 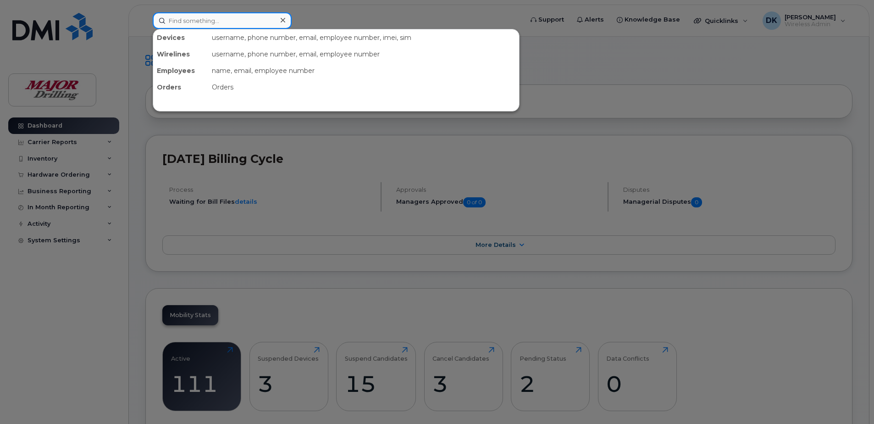 I want to click on div: Employees, so click(x=181, y=71).